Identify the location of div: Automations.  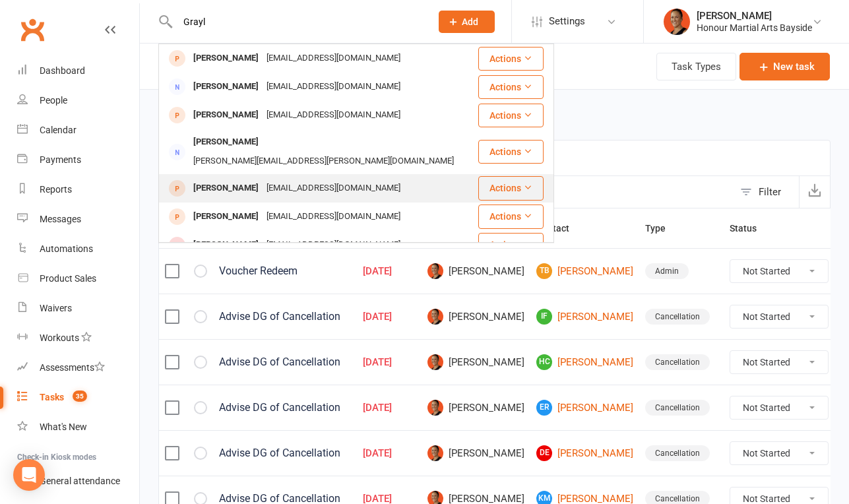
(66, 249).